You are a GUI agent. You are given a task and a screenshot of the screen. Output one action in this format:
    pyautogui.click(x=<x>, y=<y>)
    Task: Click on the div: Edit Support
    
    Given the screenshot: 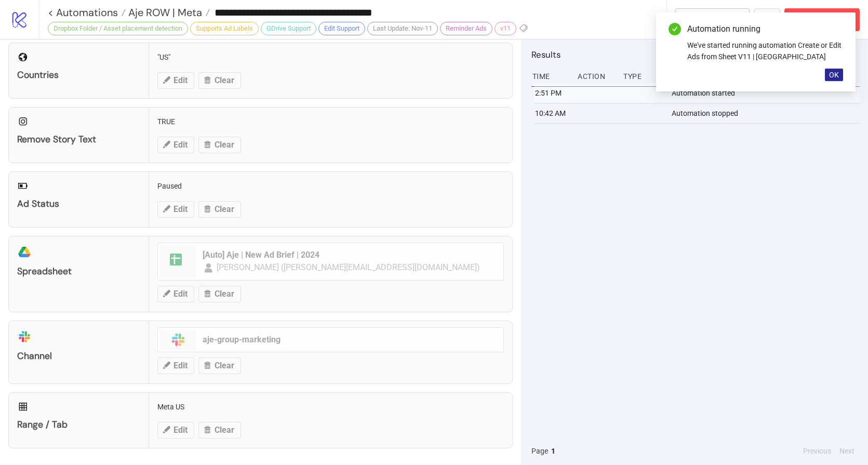 What is the action you would take?
    pyautogui.click(x=342, y=29)
    